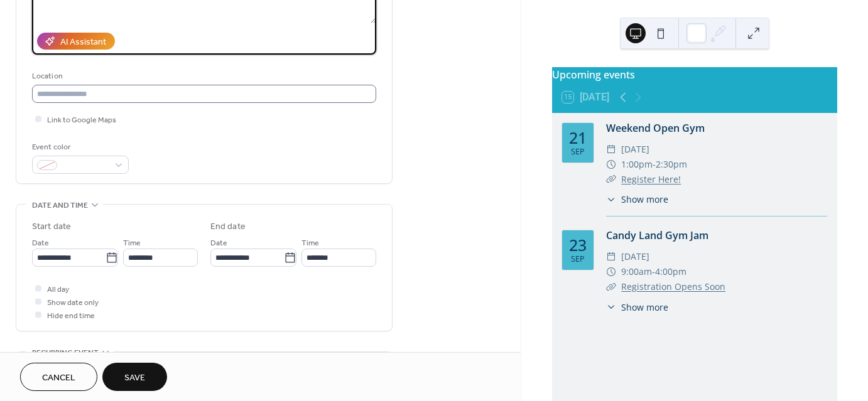 Image resolution: width=868 pixels, height=401 pixels. I want to click on a: Register Here!, so click(651, 179).